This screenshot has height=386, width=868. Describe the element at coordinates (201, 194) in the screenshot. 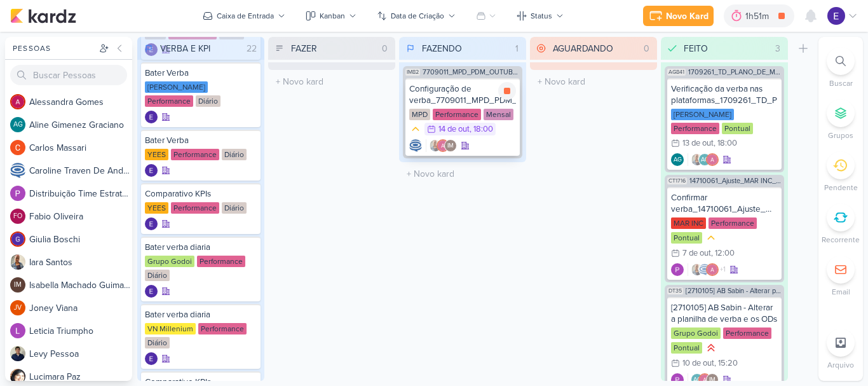

I see `div: Comparativo KPIs` at that location.